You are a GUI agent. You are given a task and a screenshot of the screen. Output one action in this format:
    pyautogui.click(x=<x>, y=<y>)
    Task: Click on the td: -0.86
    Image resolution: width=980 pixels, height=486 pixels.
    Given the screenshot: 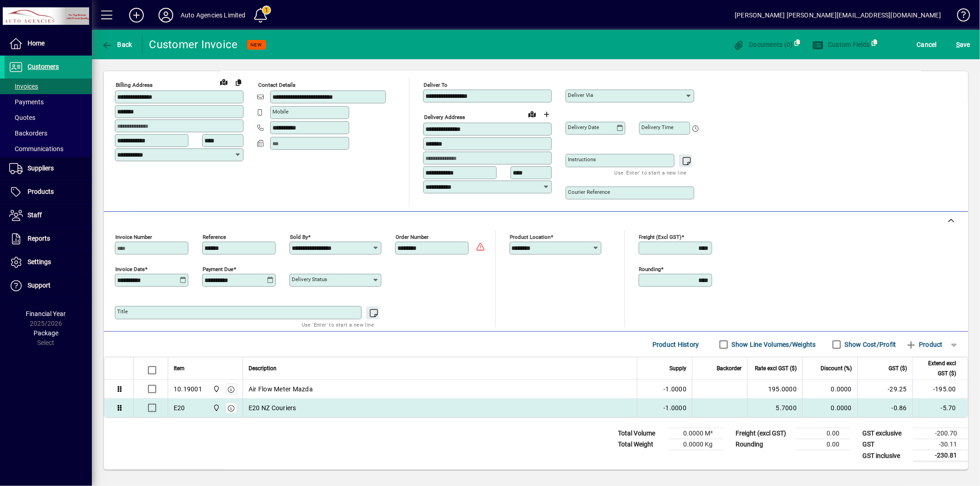 What is the action you would take?
    pyautogui.click(x=885, y=408)
    